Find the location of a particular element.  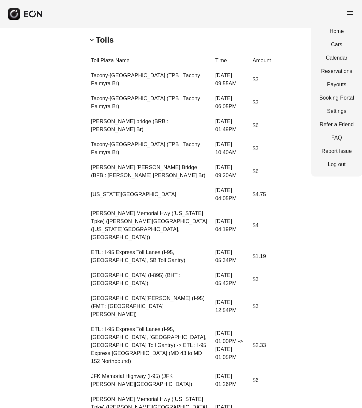

td: $2.33 is located at coordinates (261, 345).